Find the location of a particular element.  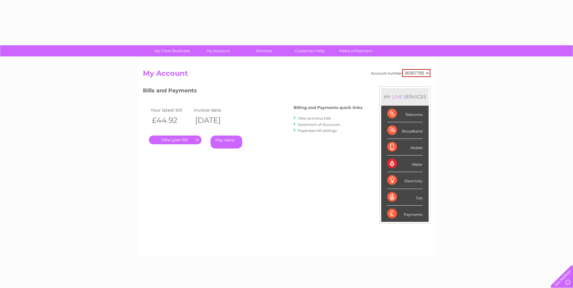

a: Pay Here is located at coordinates (226, 142).